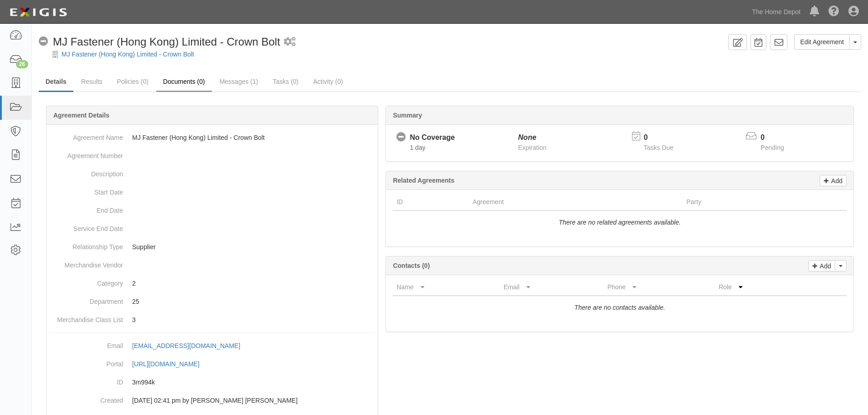 This screenshot has height=415, width=868. Describe the element at coordinates (132, 82) in the screenshot. I see `a: Policies (0)` at that location.